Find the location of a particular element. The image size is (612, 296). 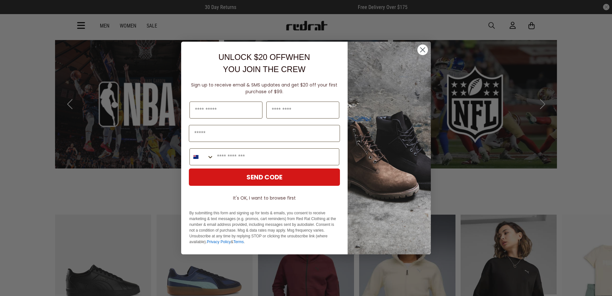

input: First Name is located at coordinates (226, 110).